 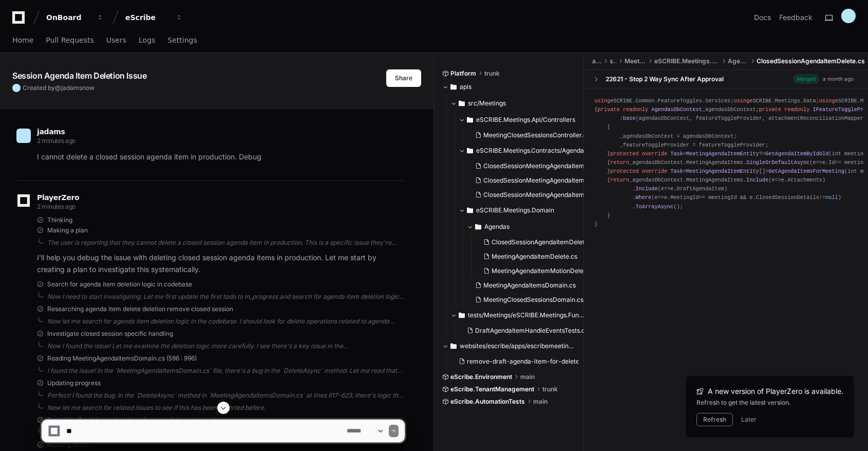 I want to click on span: Task, so click(x=677, y=171).